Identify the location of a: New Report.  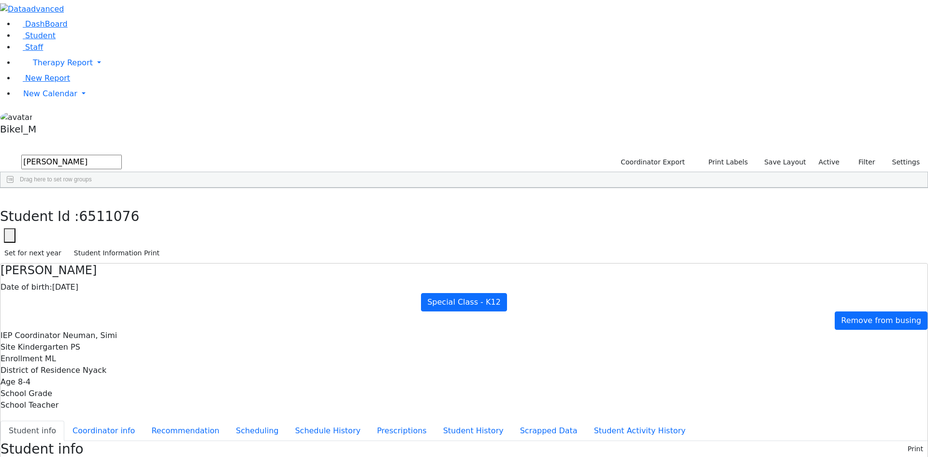
(43, 78).